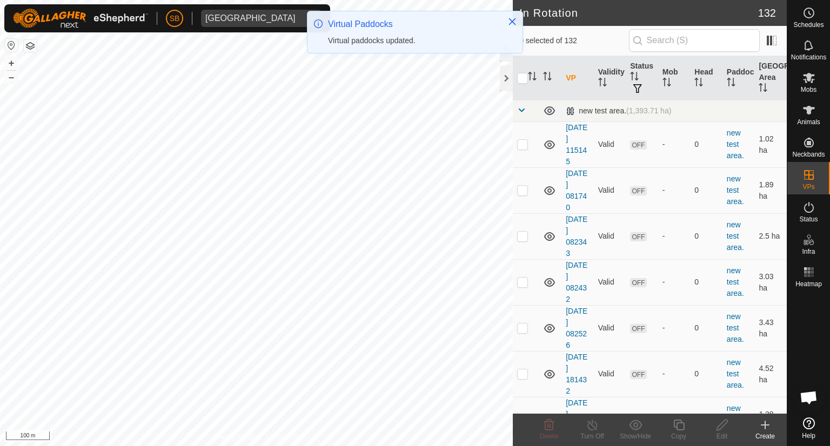  I want to click on th: Paddock, so click(738, 78).